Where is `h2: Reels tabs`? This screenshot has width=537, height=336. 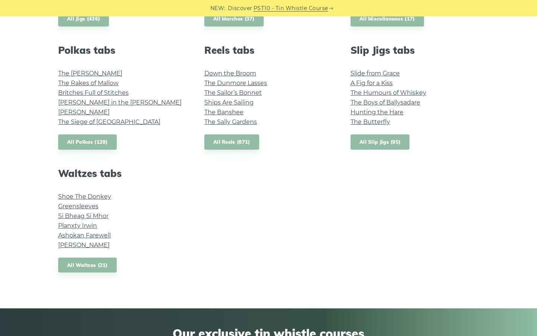
h2: Reels tabs is located at coordinates (269, 50).